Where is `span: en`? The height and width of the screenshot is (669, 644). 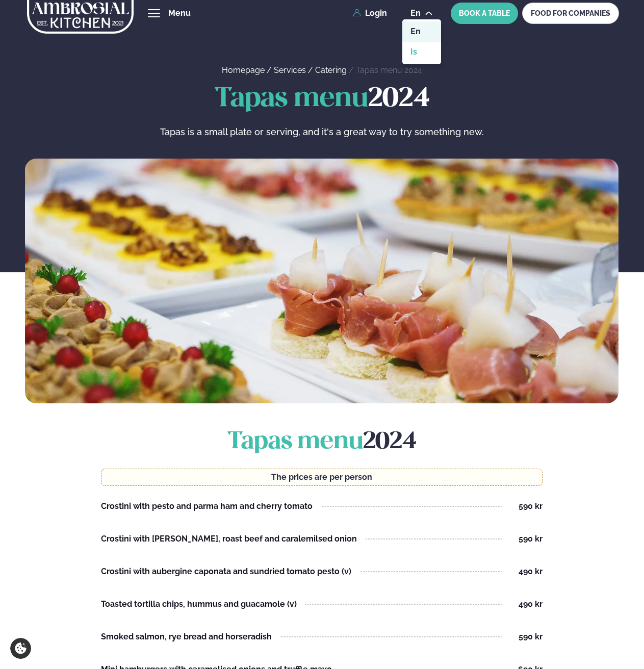
span: en is located at coordinates (416, 13).